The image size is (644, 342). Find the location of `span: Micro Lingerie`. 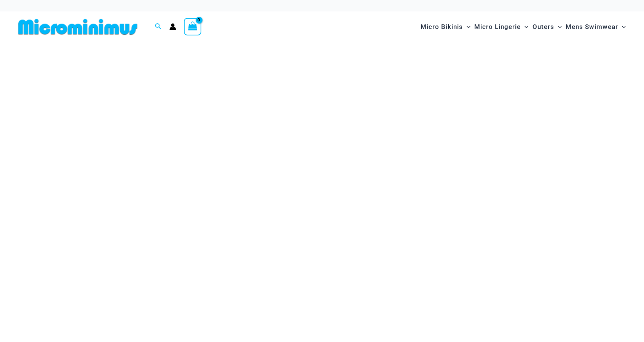

span: Micro Lingerie is located at coordinates (498, 27).